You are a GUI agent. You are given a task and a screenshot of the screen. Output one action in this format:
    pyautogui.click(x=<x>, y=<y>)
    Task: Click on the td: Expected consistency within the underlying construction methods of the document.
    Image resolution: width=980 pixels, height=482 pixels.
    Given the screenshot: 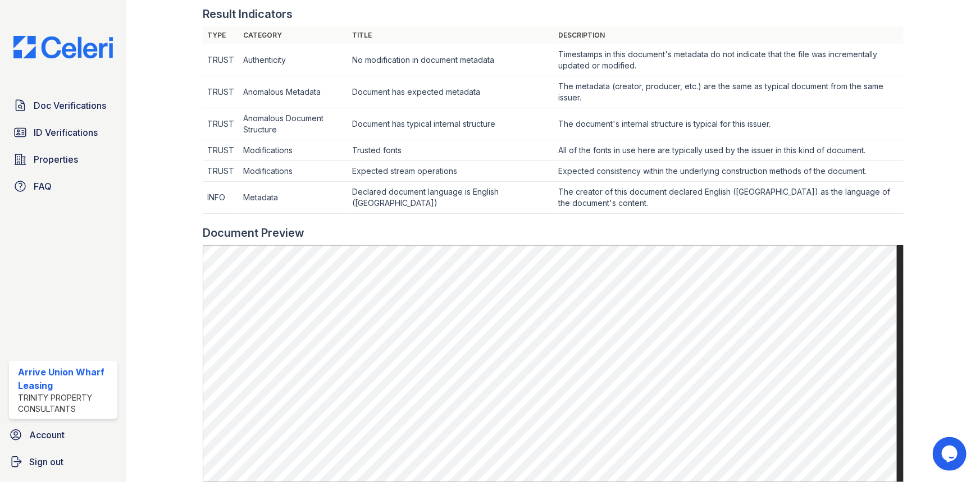 What is the action you would take?
    pyautogui.click(x=729, y=171)
    